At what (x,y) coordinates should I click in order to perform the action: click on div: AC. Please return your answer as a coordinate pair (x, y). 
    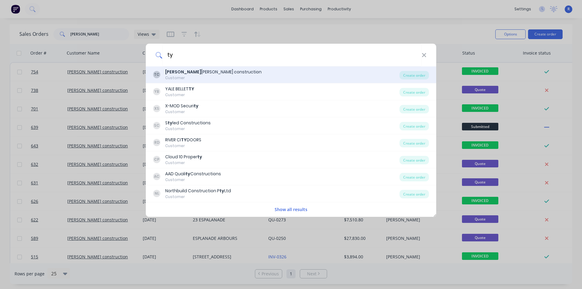
    Looking at the image, I should click on (157, 177).